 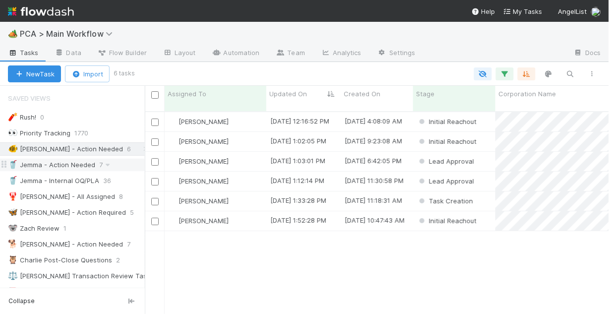 I want to click on a: Automation, so click(x=236, y=54).